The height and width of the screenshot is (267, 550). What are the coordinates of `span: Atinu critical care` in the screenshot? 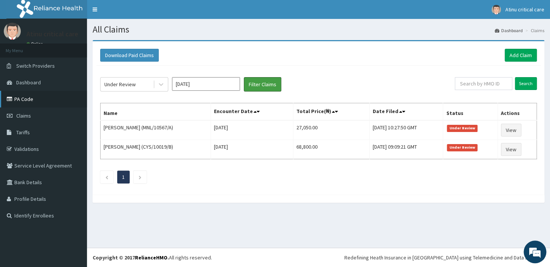 It's located at (524, 9).